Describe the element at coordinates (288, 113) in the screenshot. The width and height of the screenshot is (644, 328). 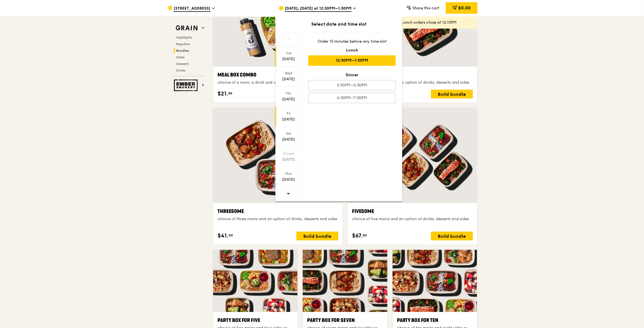
I see `div: Fri` at that location.